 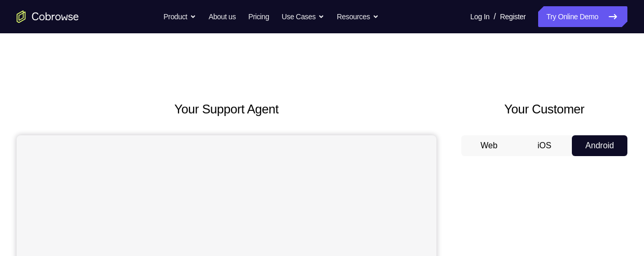 I want to click on a: Try Online Demo, so click(x=583, y=16).